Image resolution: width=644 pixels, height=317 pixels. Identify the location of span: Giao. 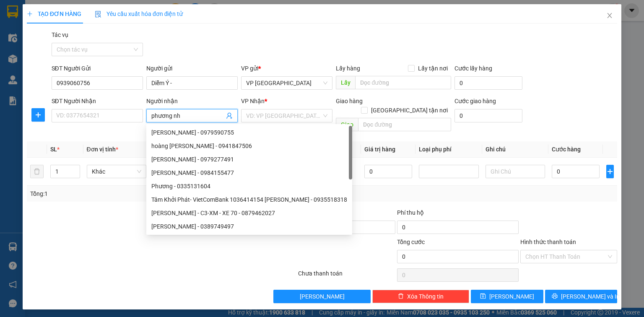
(347, 125).